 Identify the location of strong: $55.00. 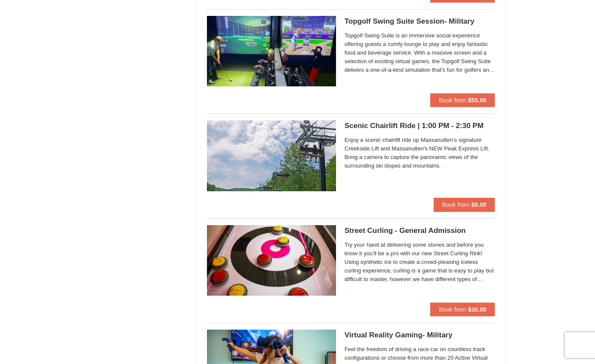
(477, 100).